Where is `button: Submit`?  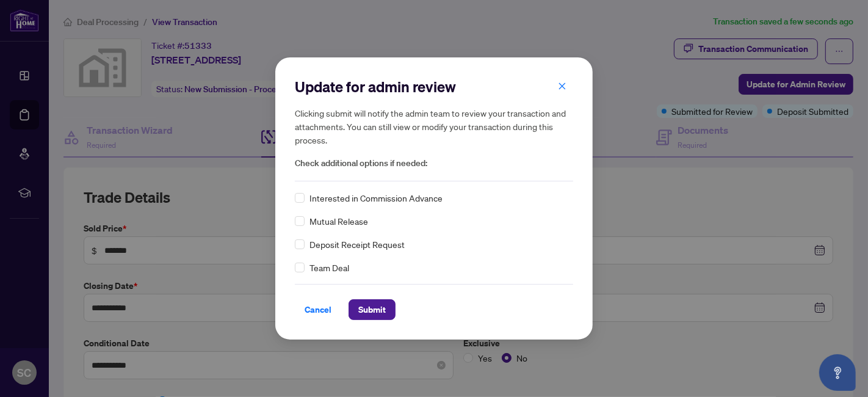
button: Submit is located at coordinates (372, 310).